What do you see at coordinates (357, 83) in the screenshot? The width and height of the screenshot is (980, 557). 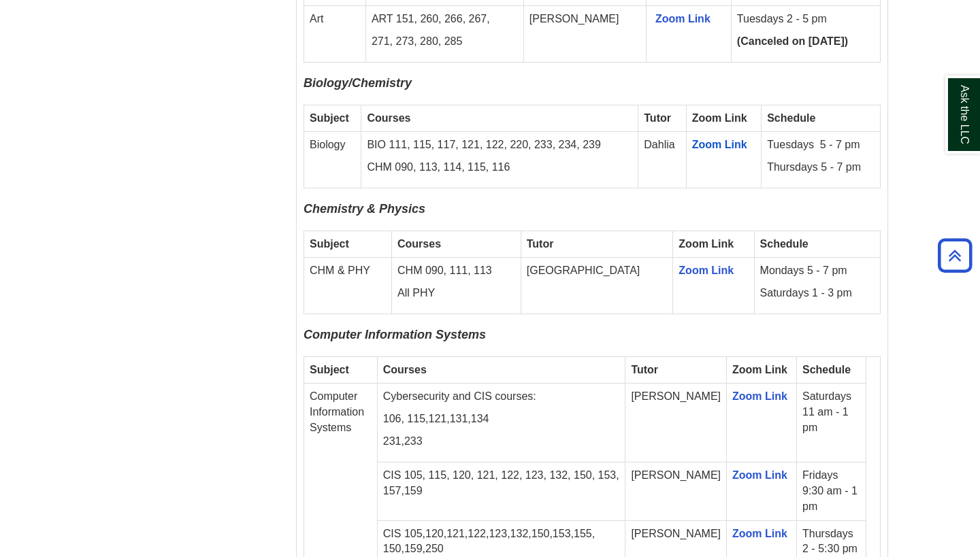 I see `span: Biology/Chemistry` at bounding box center [357, 83].